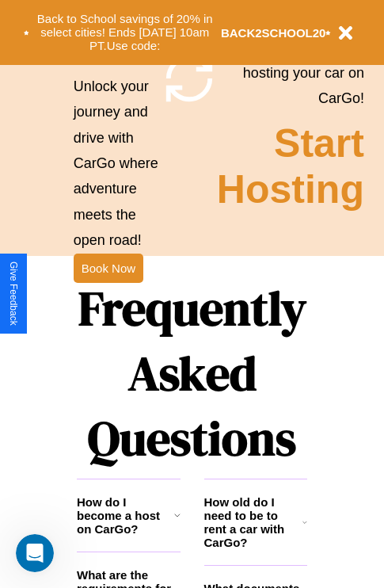  What do you see at coordinates (13, 293) in the screenshot?
I see `div: Give Feedback` at bounding box center [13, 293].